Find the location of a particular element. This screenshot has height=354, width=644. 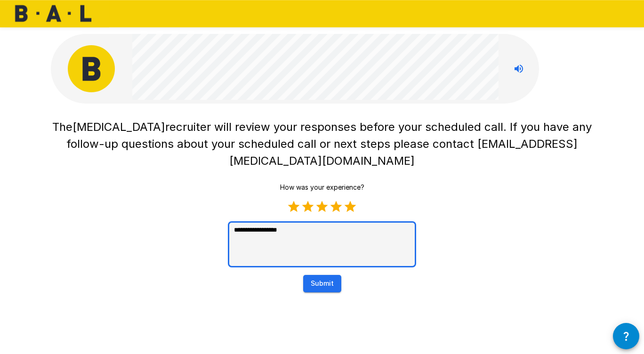

p: How was your experience? is located at coordinates (322, 188).